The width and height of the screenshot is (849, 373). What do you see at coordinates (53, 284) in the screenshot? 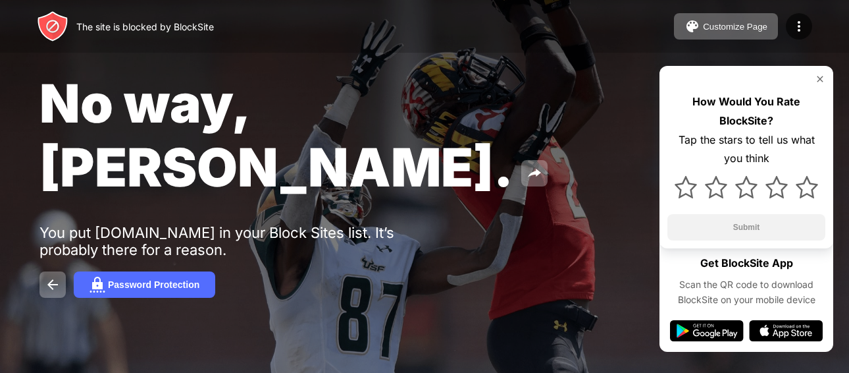
I see `img: back.svg` at bounding box center [53, 284].